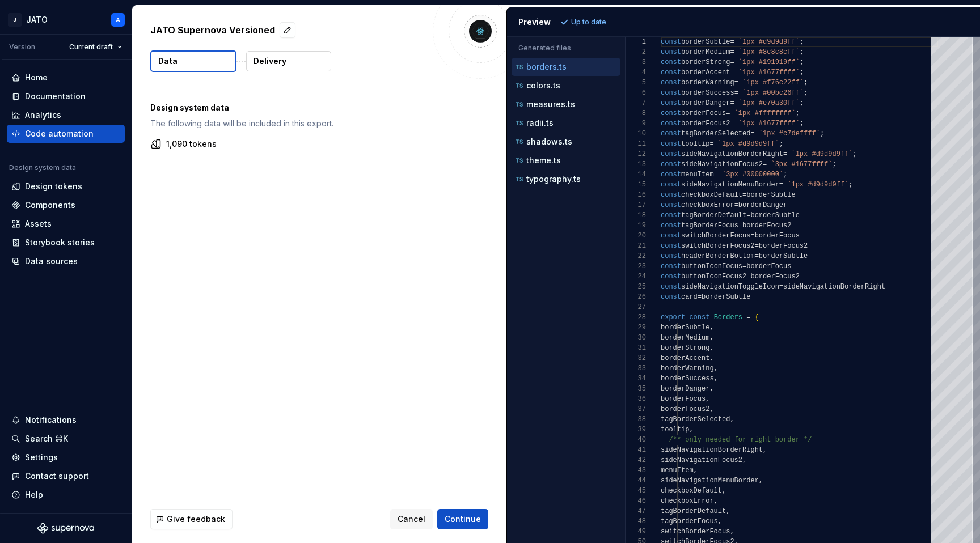 This screenshot has width=980, height=543. I want to click on div: 15, so click(636, 185).